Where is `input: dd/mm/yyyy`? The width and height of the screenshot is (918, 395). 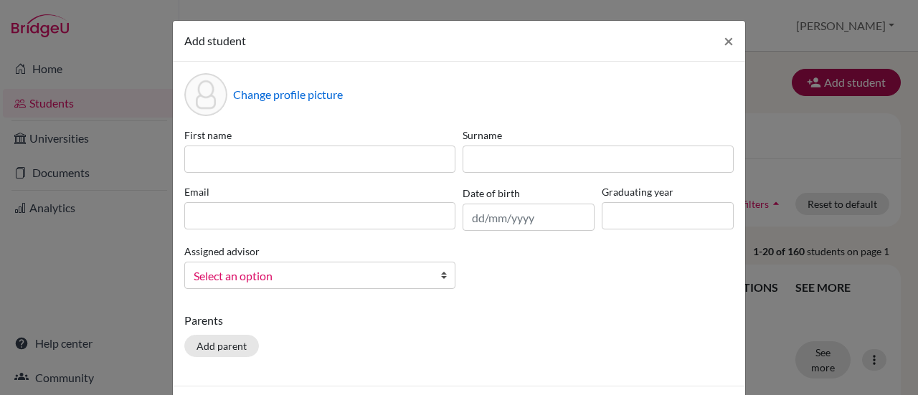
input: dd/mm/yyyy is located at coordinates (528, 217).